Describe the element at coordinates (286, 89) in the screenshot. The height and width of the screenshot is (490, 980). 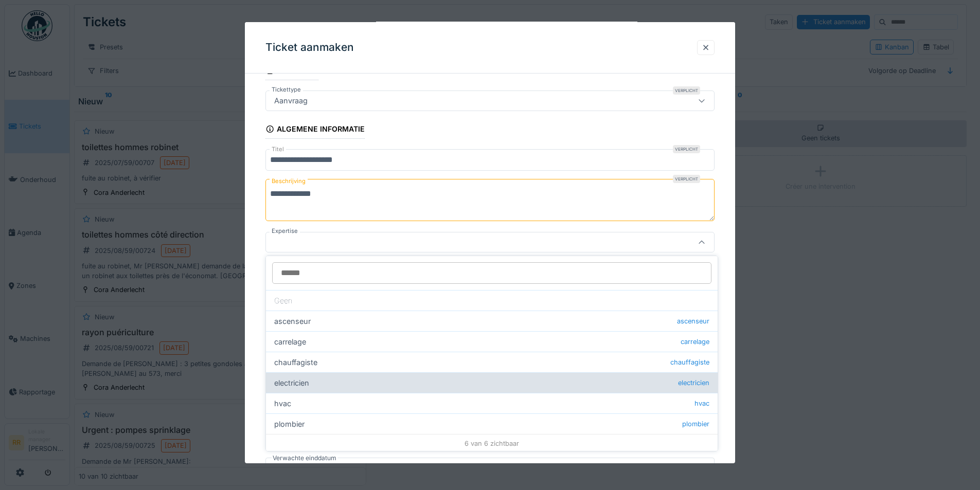
I see `label: Tickettype` at that location.